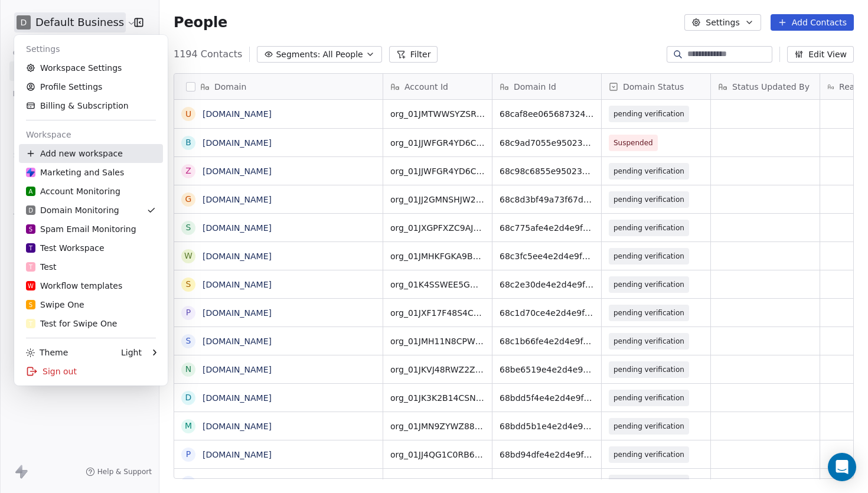  What do you see at coordinates (91, 135) in the screenshot?
I see `div: Workspace` at bounding box center [91, 135].